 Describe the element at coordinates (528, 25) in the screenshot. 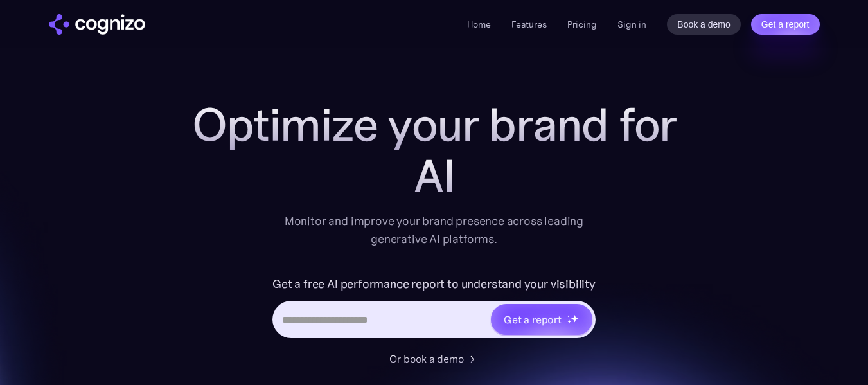

I see `a: Features` at that location.